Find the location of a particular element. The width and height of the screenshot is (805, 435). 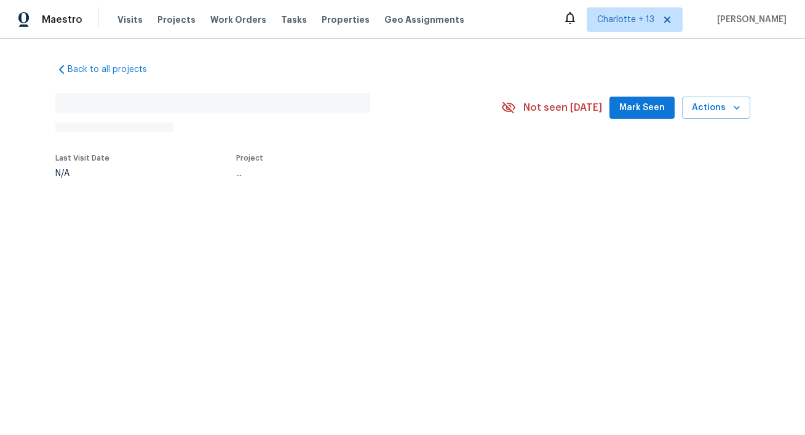

button: Mark Seen is located at coordinates (642, 108).